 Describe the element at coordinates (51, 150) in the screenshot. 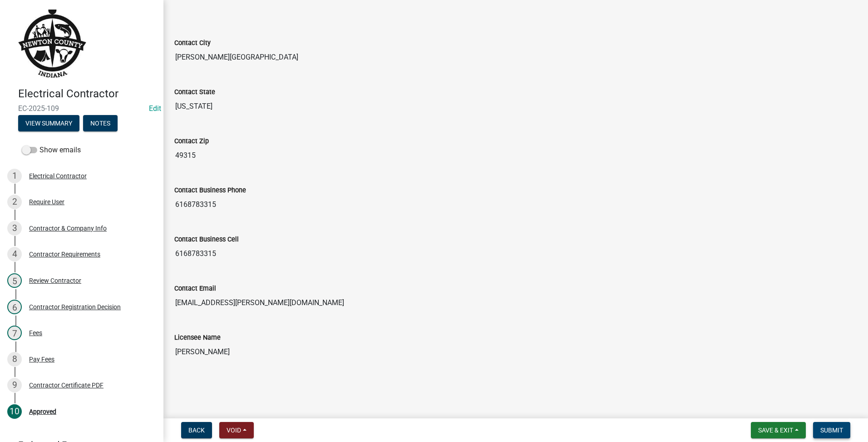

I see `label: Show emails` at that location.